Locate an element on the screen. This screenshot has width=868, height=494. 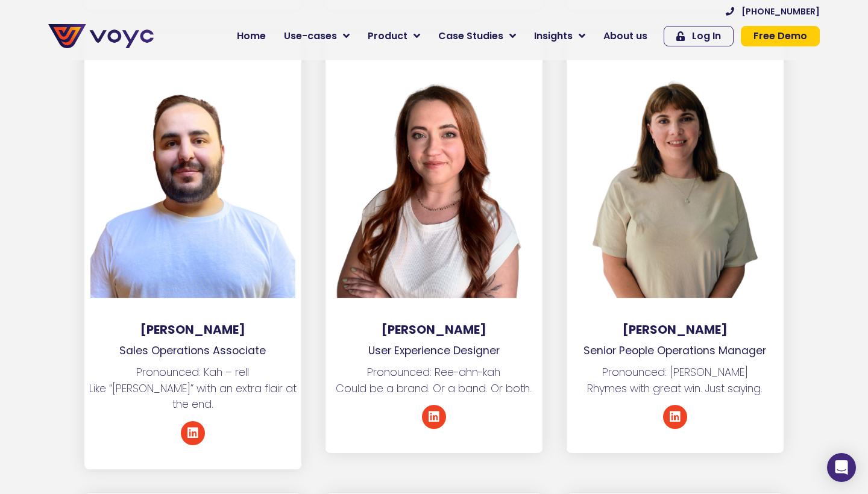
p: User Experience Designer is located at coordinates (434, 351).